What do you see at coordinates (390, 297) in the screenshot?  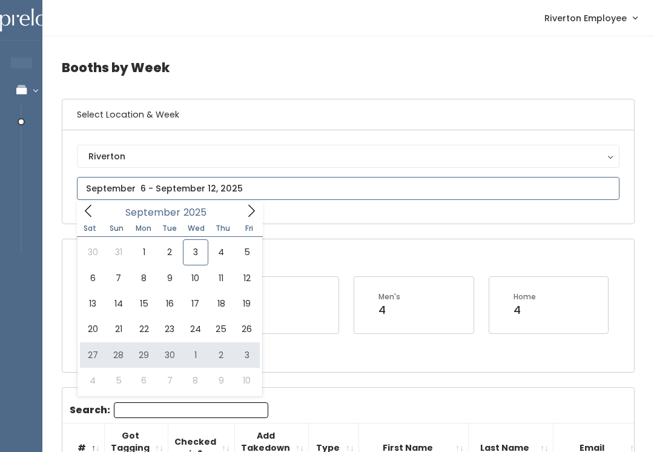 I see `div: Men's` at bounding box center [390, 297].